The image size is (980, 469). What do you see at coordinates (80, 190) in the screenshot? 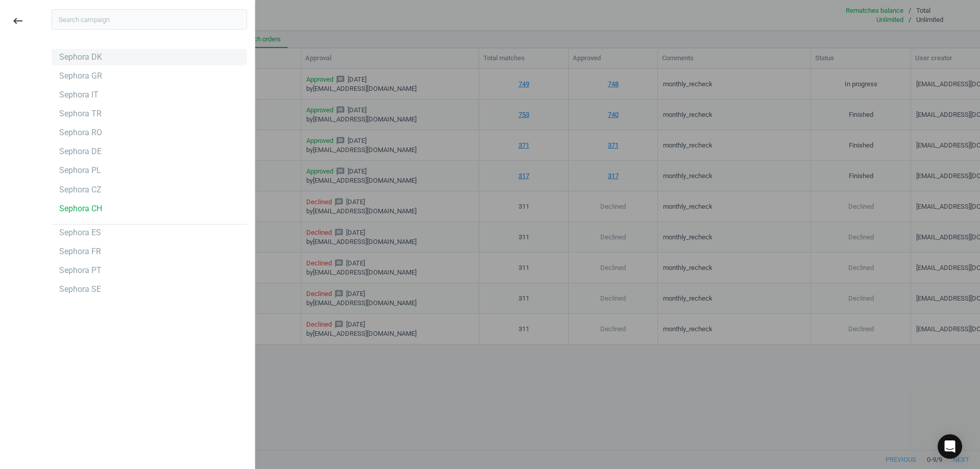
I see `div: Sephora CZ` at bounding box center [80, 190].